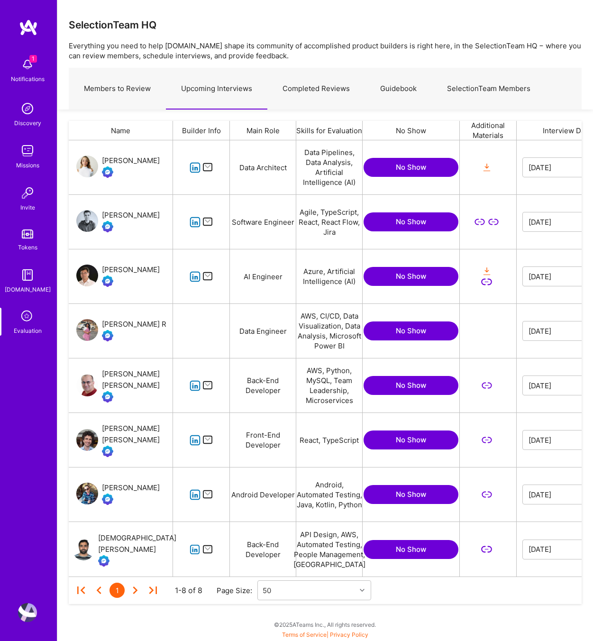 Image resolution: width=593 pixels, height=641 pixels. What do you see at coordinates (117, 590) in the screenshot?
I see `div: 1` at bounding box center [117, 590].